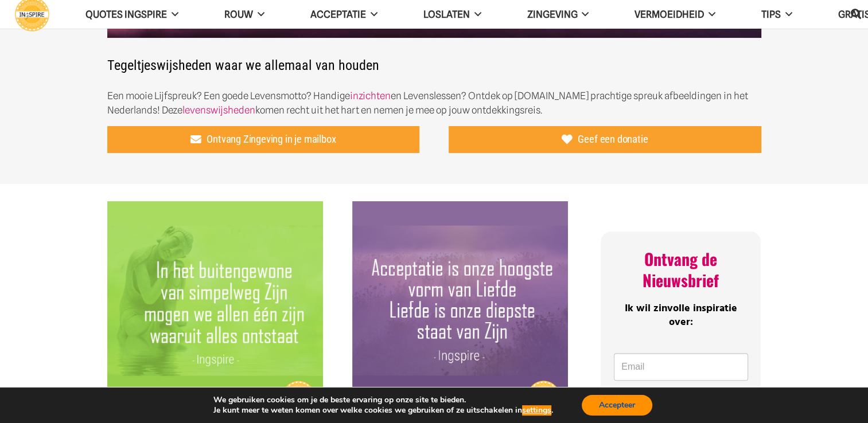  I want to click on p: We gebruiken cookies om je de beste ervaring op onze site te bieden., so click(383, 400).